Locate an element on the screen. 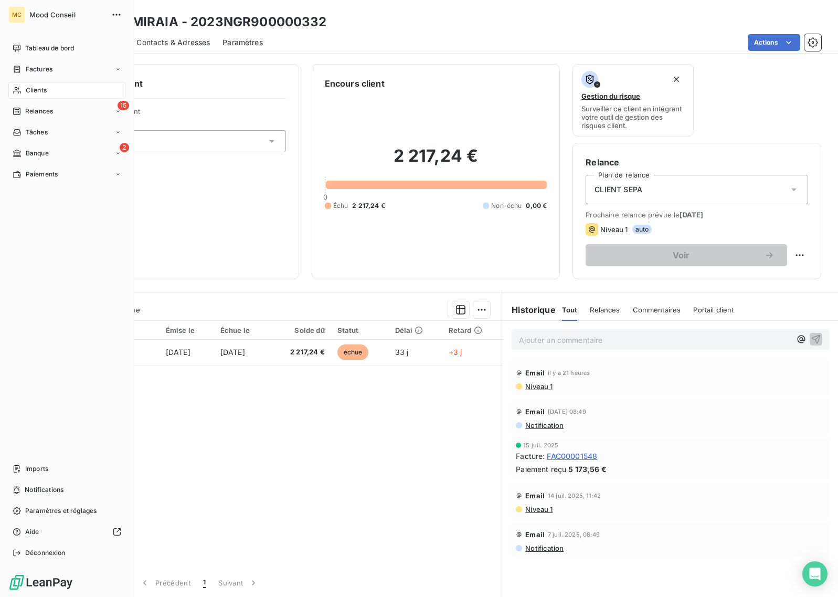 The width and height of the screenshot is (838, 597). span: Banque is located at coordinates (37, 153).